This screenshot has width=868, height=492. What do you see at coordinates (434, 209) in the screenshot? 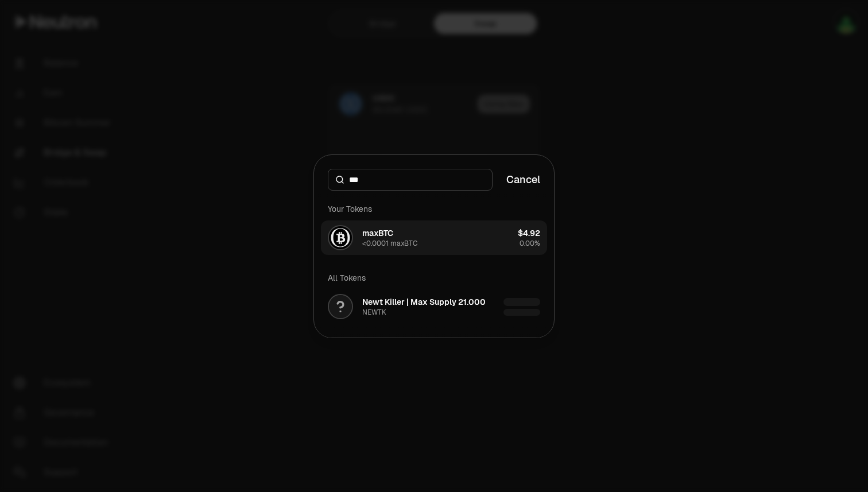
I see `div: Your Tokens` at bounding box center [434, 209].